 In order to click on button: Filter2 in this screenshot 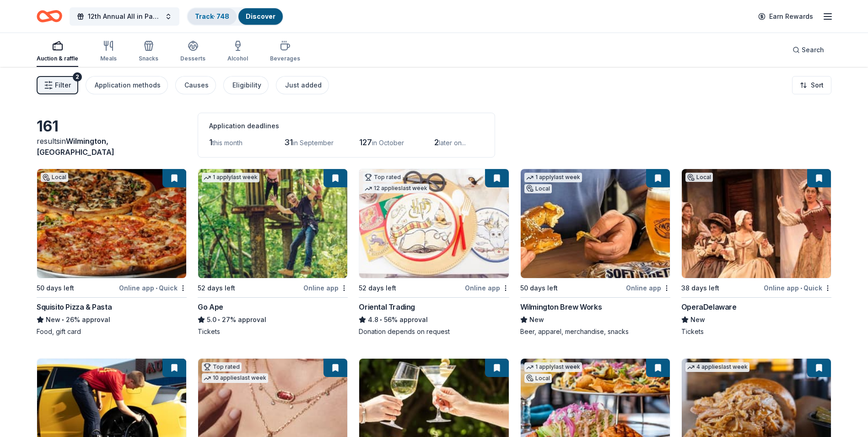, I will do `click(57, 85)`.